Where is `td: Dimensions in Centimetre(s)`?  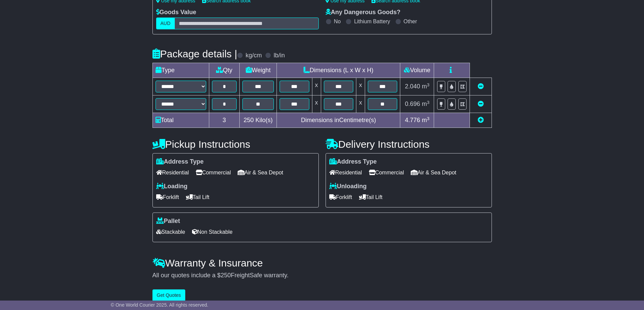 td: Dimensions in Centimetre(s) is located at coordinates (338, 120).